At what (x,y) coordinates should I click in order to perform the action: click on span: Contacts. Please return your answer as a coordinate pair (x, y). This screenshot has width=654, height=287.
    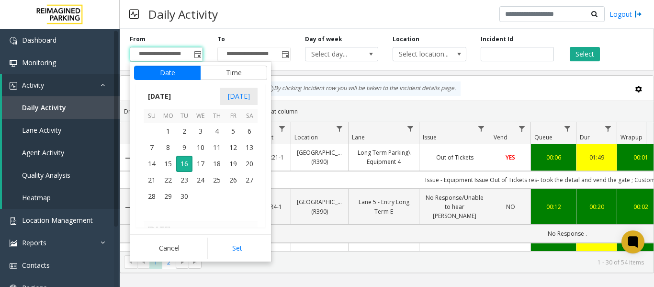
    Looking at the image, I should click on (36, 265).